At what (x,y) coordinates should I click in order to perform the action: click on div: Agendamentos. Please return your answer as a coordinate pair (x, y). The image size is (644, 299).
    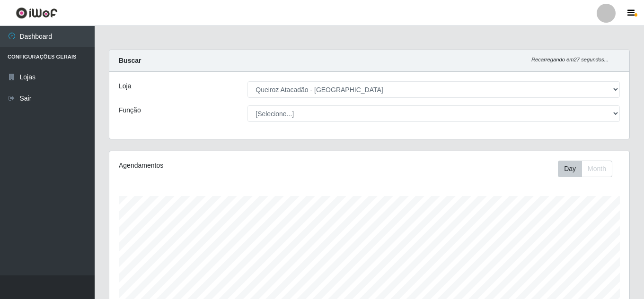
    Looking at the image, I should click on (219, 166).